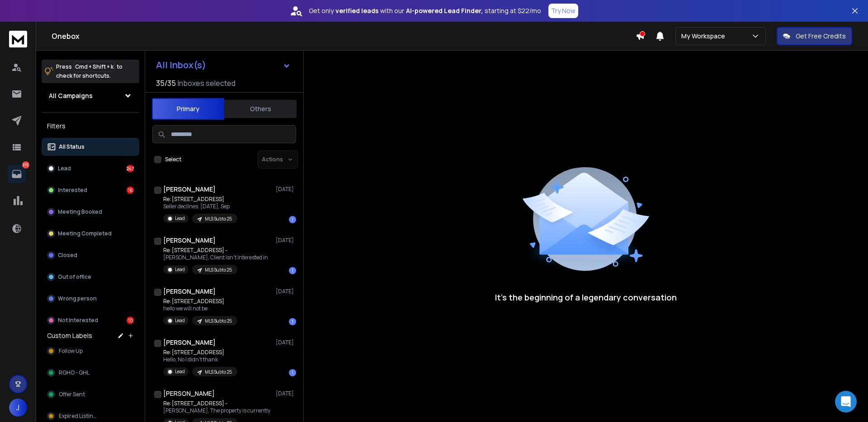  Describe the element at coordinates (130, 169) in the screenshot. I see `div: 247` at that location.